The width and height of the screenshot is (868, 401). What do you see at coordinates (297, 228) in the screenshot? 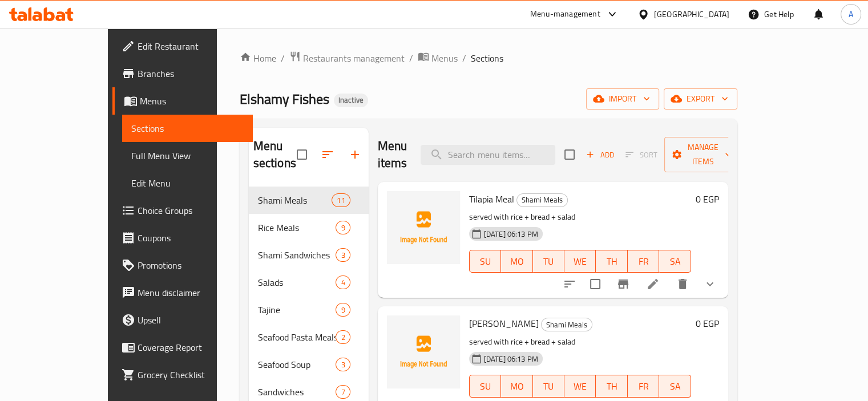
I see `span: Rice Meals` at bounding box center [297, 228].